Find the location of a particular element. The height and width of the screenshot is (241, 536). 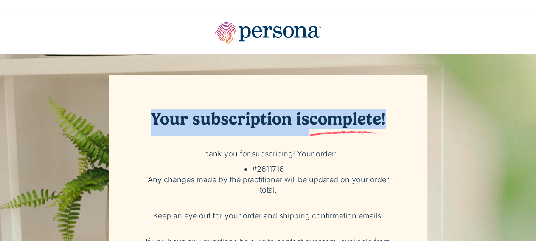

p: Any changes made by the practitioner will be updated on your order total. is located at coordinates (268, 185).